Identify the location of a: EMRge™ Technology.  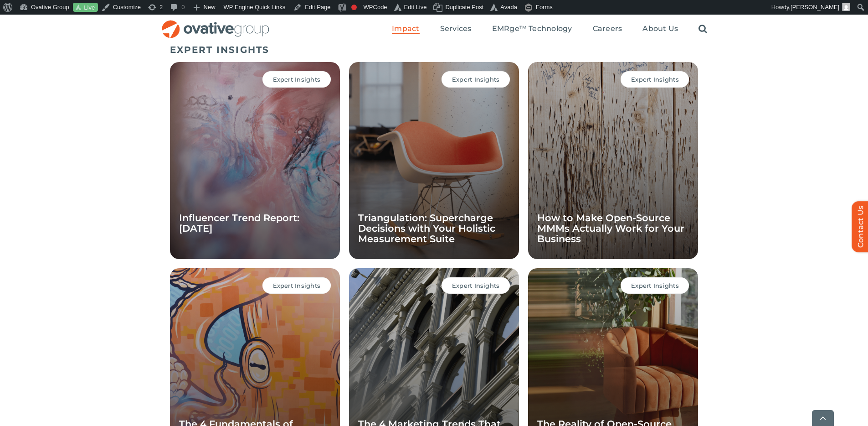
(532, 29).